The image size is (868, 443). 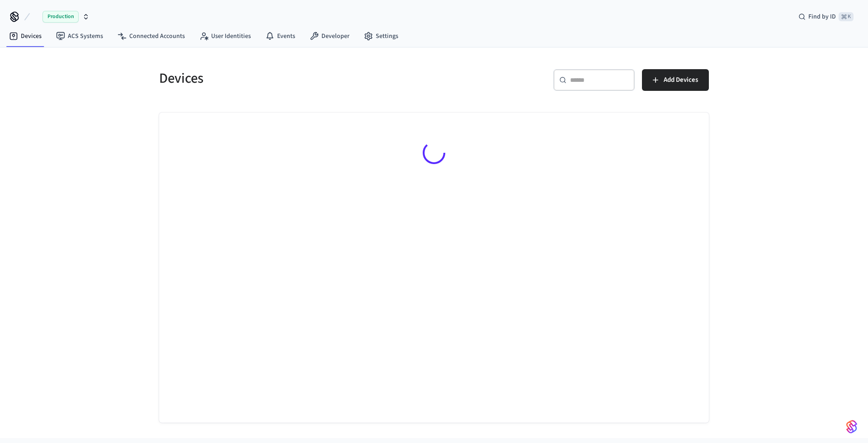 What do you see at coordinates (225, 36) in the screenshot?
I see `a: User Identities` at bounding box center [225, 36].